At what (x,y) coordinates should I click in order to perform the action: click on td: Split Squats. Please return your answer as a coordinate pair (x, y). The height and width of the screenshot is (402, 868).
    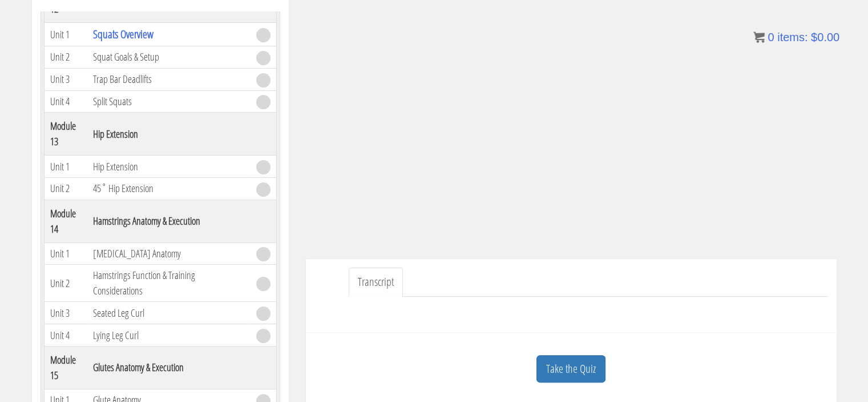
    Looking at the image, I should click on (169, 101).